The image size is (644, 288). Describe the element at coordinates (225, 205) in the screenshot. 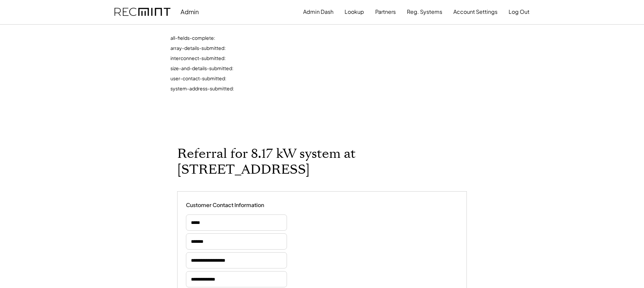

I see `div: Customer Contact Information` at that location.